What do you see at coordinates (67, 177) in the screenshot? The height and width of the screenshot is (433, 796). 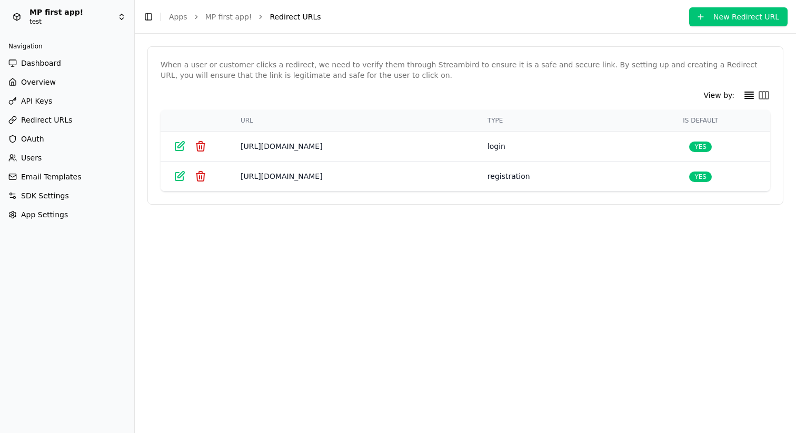 I see `a: Email Templates` at bounding box center [67, 177].